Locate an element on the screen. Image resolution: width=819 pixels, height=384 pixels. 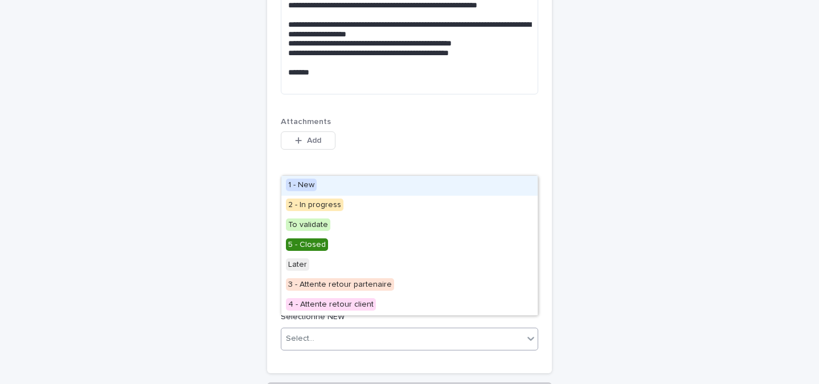
span: Attachments is located at coordinates (306, 122).